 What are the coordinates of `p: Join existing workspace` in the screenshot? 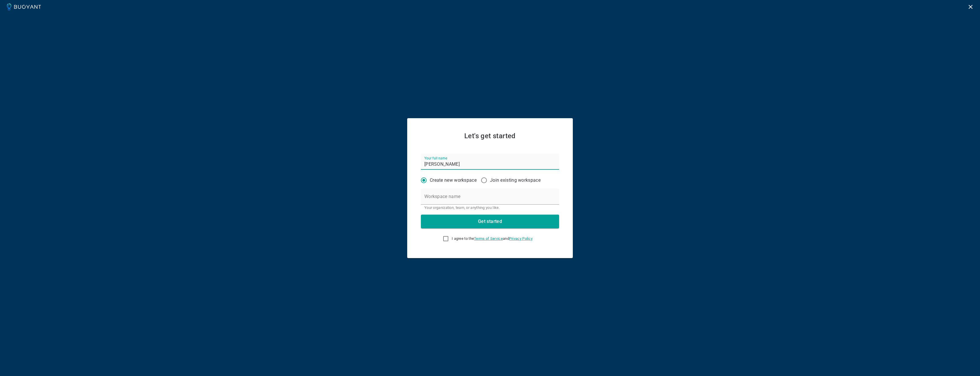 It's located at (515, 180).